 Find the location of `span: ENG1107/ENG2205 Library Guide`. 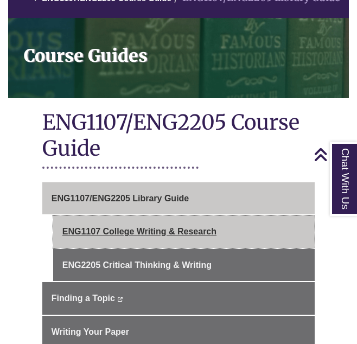

span: ENG1107/ENG2205 Library Guide is located at coordinates (120, 198).